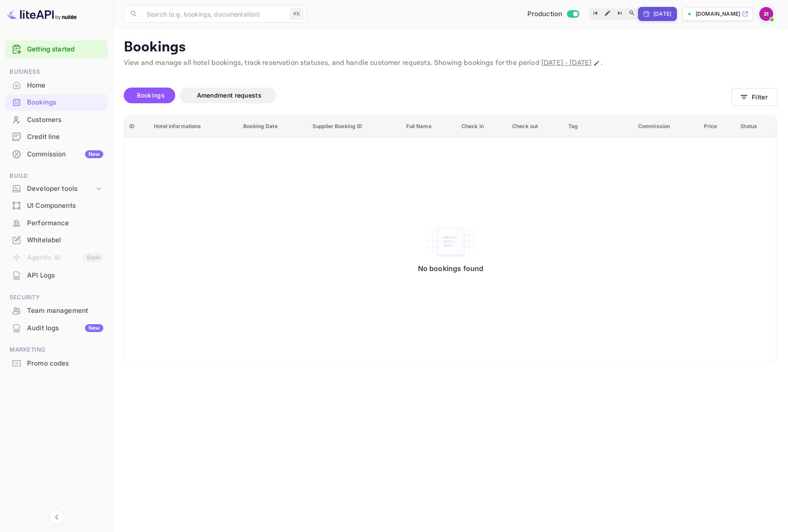 This screenshot has width=788, height=532. Describe the element at coordinates (450, 238) in the screenshot. I see `table: booking table` at that location.